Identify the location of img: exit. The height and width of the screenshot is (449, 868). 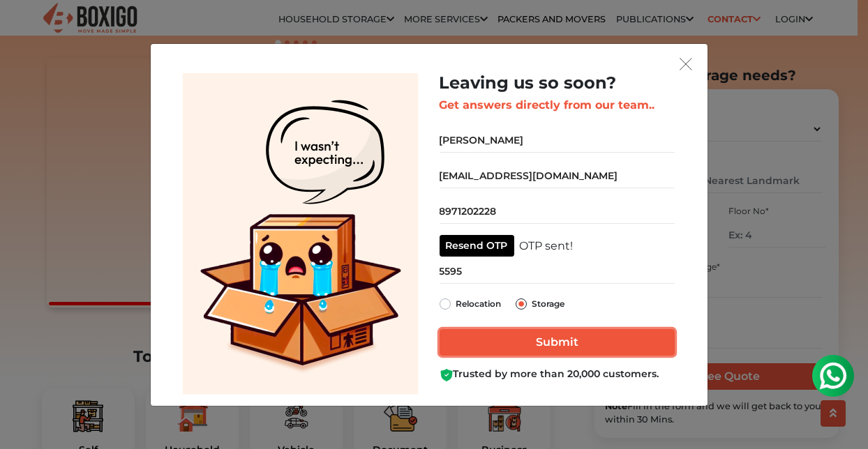
(686, 64).